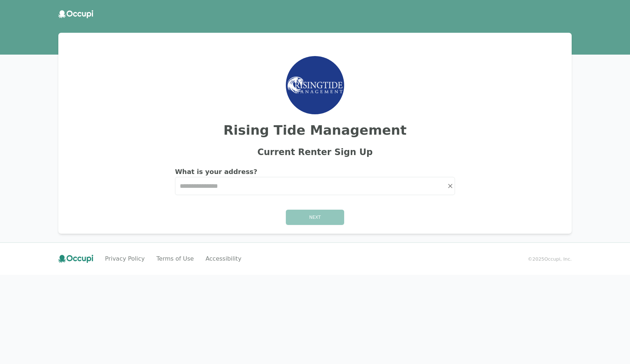 This screenshot has height=364, width=630. Describe the element at coordinates (550, 259) in the screenshot. I see `small: © 2025 Occupi, Inc.` at that location.